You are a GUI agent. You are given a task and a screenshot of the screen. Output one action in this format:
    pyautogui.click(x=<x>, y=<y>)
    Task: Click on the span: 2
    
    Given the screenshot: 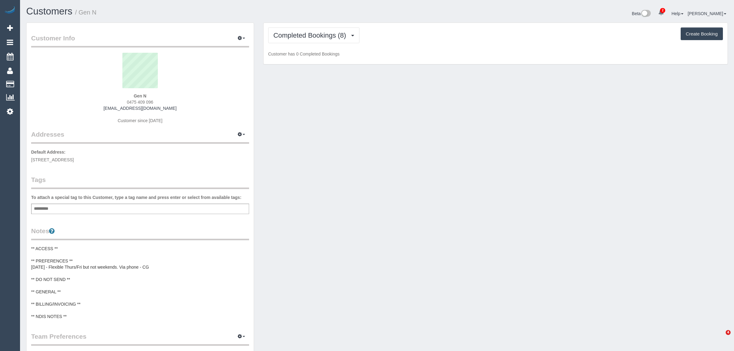 What is the action you would take?
    pyautogui.click(x=663, y=10)
    